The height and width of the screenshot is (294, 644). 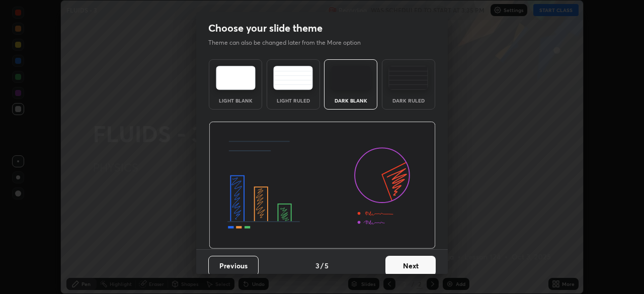 I want to click on div: Dark Blank, so click(x=350, y=101).